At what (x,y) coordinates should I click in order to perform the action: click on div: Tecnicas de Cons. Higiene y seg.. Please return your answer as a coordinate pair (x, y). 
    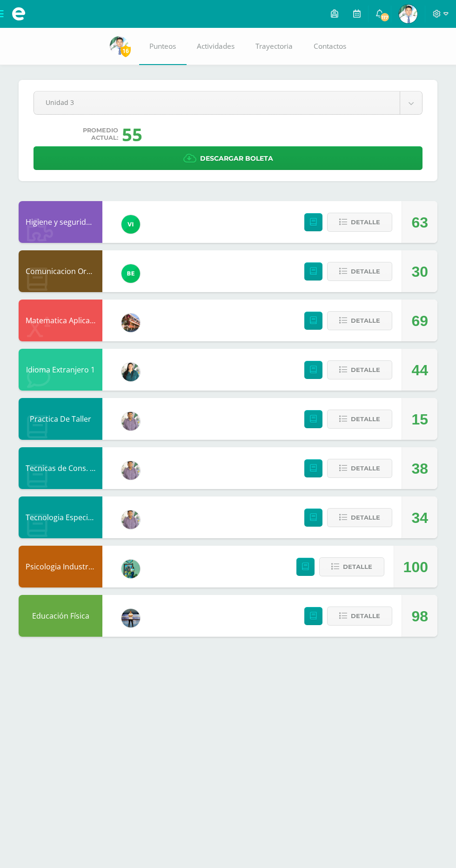
    Looking at the image, I should click on (61, 469).